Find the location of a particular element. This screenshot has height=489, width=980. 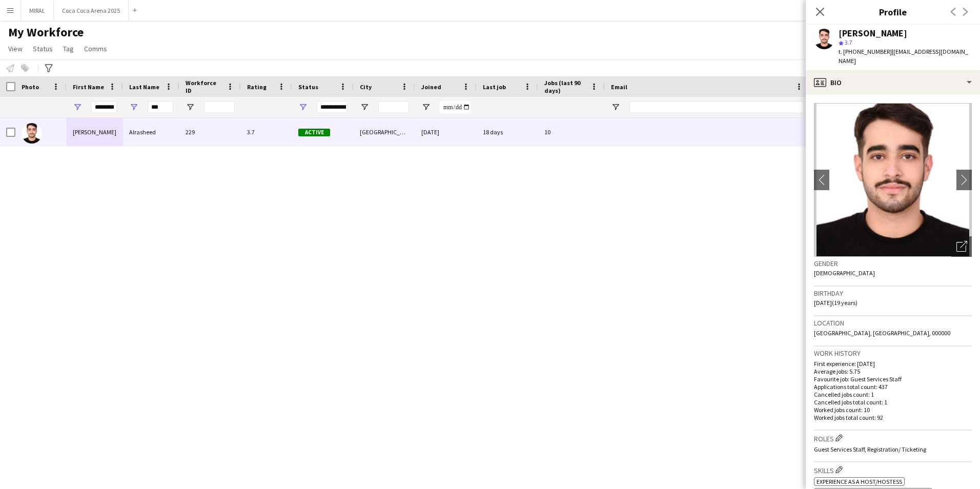

span: Joined is located at coordinates (431, 86).